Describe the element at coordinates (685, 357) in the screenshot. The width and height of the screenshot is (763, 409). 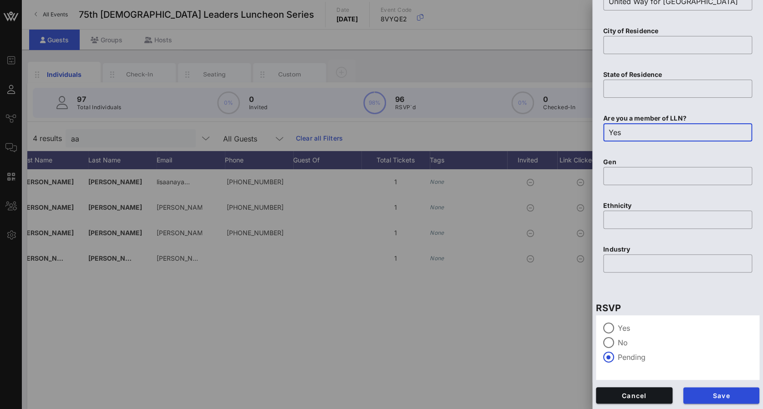
I see `label: Pending` at that location.